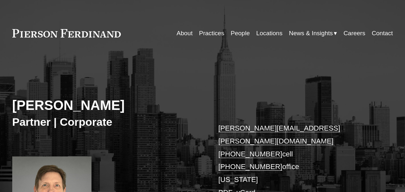  Describe the element at coordinates (311, 33) in the screenshot. I see `span: News & Insights` at that location.